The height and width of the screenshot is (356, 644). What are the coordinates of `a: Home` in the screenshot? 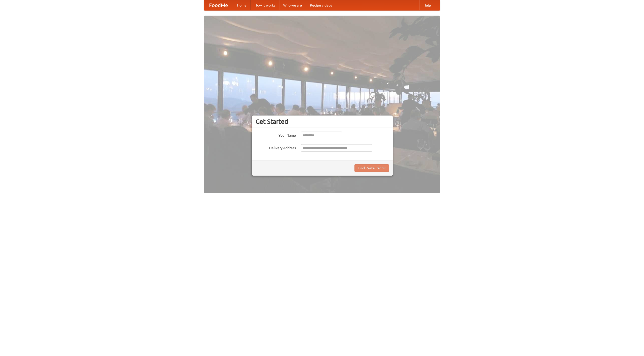 It's located at (242, 5).